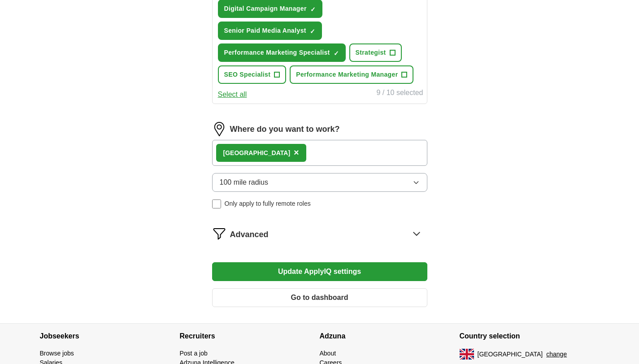  I want to click on input: Only apply to fully remote roles, so click(217, 204).